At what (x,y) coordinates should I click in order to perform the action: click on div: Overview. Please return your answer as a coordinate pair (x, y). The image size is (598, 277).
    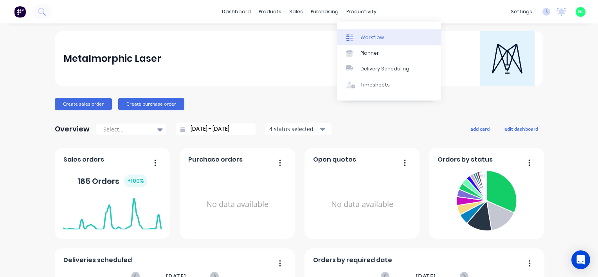
    Looking at the image, I should click on (72, 129).